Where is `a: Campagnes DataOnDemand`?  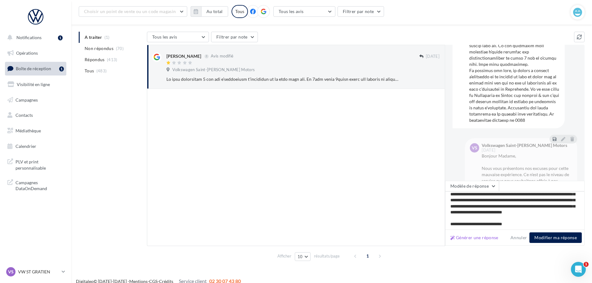 a: Campagnes DataOnDemand is located at coordinates (36, 185).